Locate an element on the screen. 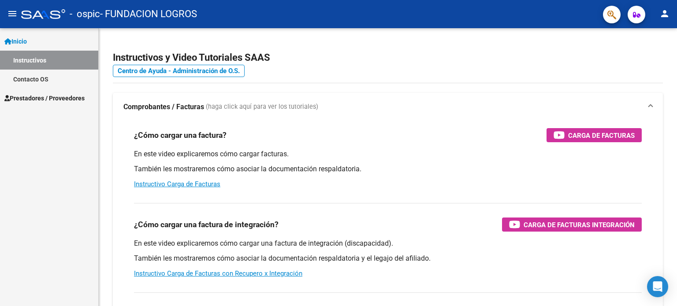 The image size is (677, 306). p: También les mostraremos cómo asociar la documentación respaldatoria. is located at coordinates (388, 169).